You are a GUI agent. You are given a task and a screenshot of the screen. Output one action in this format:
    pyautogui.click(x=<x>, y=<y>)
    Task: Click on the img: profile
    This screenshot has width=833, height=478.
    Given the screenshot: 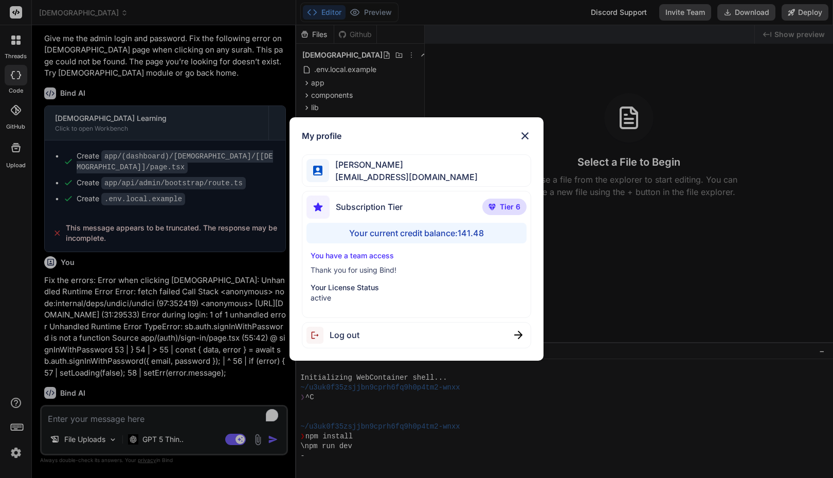 What is the action you would take?
    pyautogui.click(x=318, y=170)
    